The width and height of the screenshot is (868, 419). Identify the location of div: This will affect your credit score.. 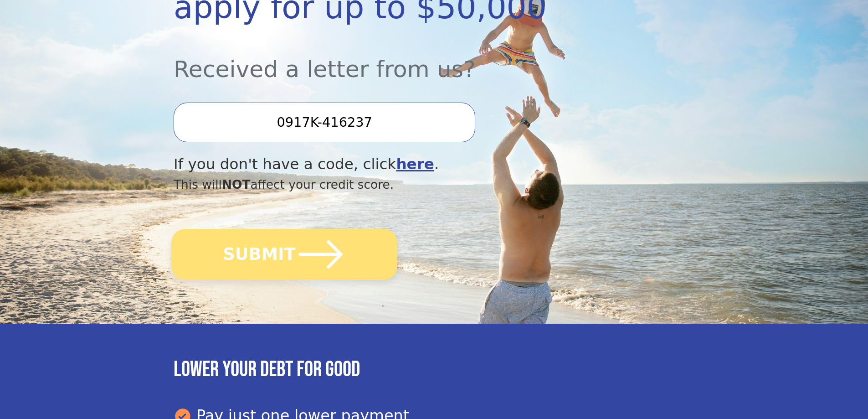
(395, 185).